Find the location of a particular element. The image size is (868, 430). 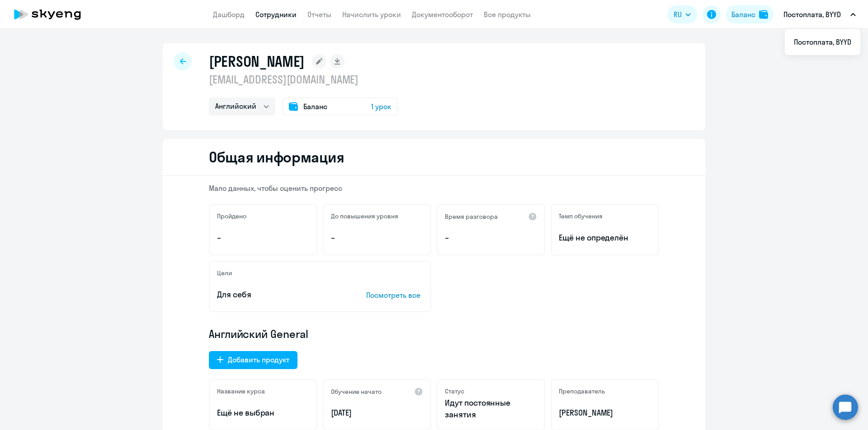

span: RU is located at coordinates (677, 14).